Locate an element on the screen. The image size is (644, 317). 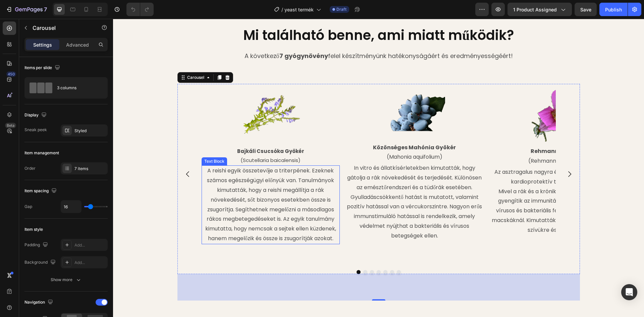
div: Open Intercom Messenger is located at coordinates (629, 293).